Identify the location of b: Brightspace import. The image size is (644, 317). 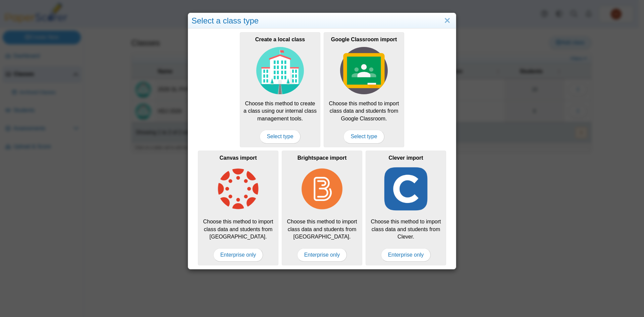
(322, 158).